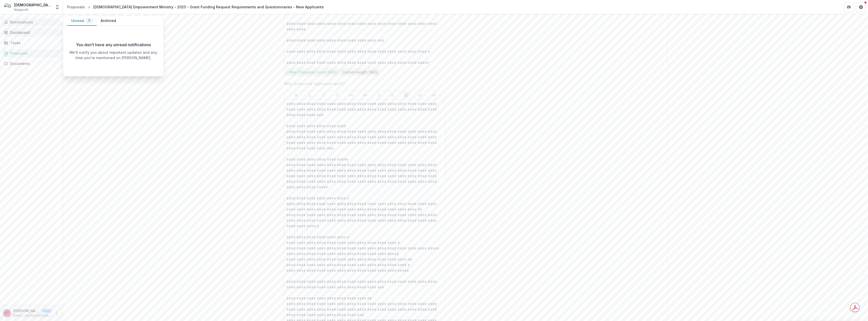 The width and height of the screenshot is (868, 321). What do you see at coordinates (379, 95) in the screenshot?
I see `button: Bullet List` at bounding box center [379, 95].